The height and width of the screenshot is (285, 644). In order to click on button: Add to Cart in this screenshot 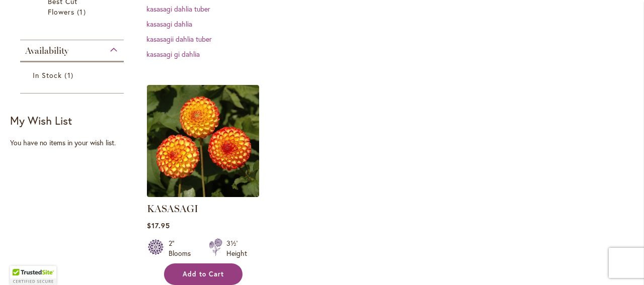, I will do `click(203, 273)`.